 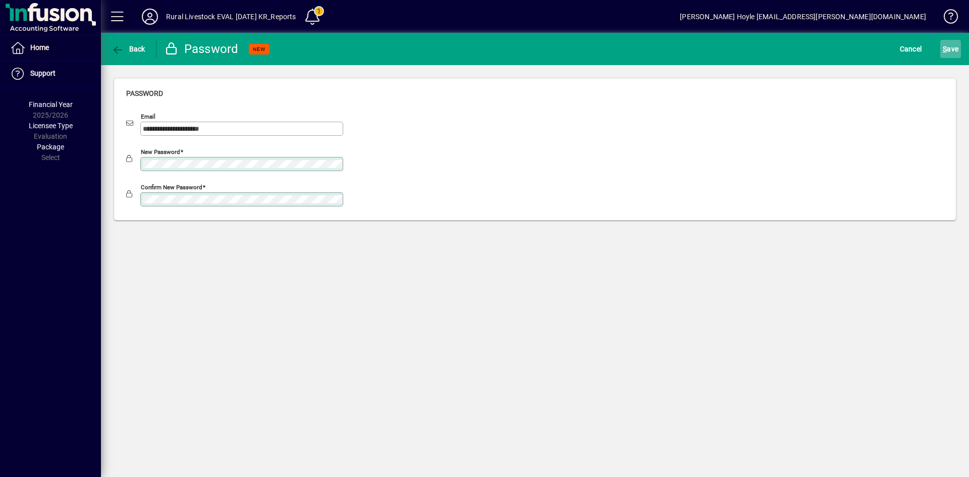 What do you see at coordinates (950, 49) in the screenshot?
I see `button: Save` at bounding box center [950, 49].